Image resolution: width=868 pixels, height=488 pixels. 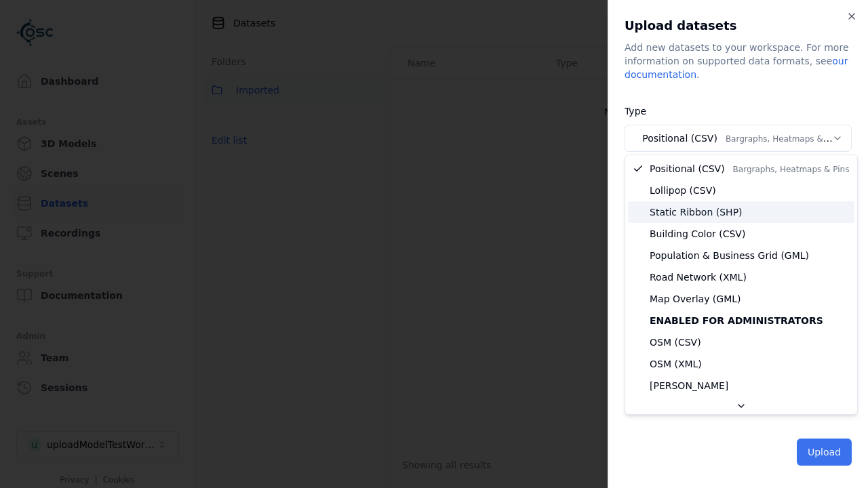 What do you see at coordinates (696, 212) in the screenshot?
I see `span: Static Ribbon (SHP)` at bounding box center [696, 212].